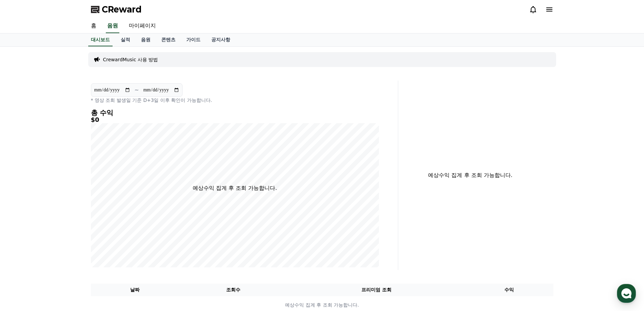 Image resolution: width=644 pixels, height=311 pixels. I want to click on th: 조회수, so click(233, 290).